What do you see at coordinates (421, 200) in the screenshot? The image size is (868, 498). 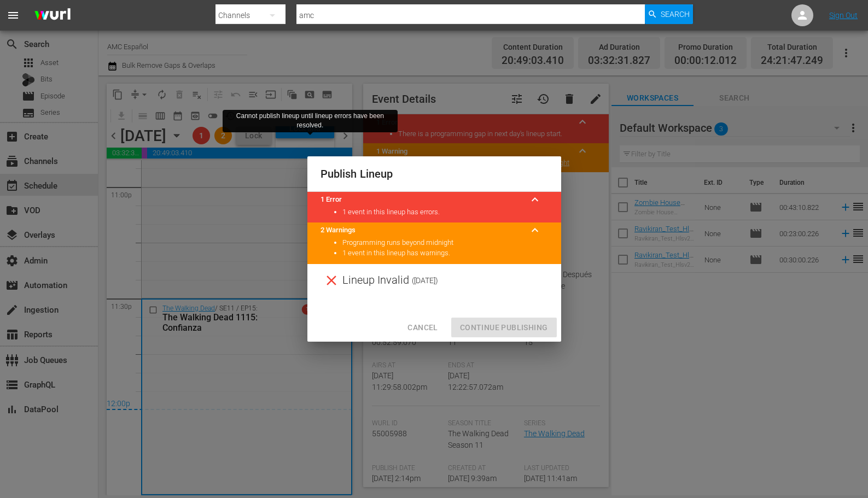 I see `title: 1 Error` at bounding box center [421, 200].